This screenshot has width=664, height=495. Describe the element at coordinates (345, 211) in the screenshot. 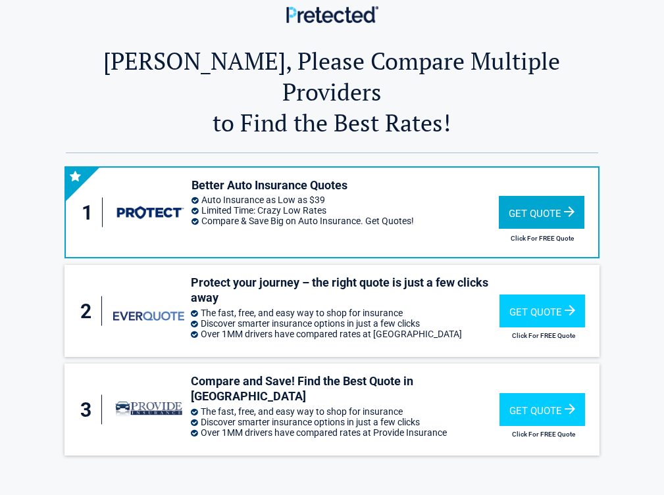

I see `li: Limited Time: Crazy Low Rates` at that location.